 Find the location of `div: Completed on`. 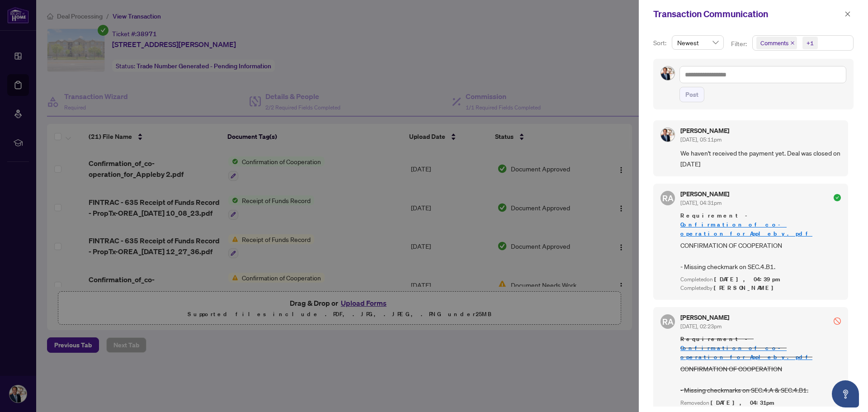

div: Completed on is located at coordinates (760, 279).